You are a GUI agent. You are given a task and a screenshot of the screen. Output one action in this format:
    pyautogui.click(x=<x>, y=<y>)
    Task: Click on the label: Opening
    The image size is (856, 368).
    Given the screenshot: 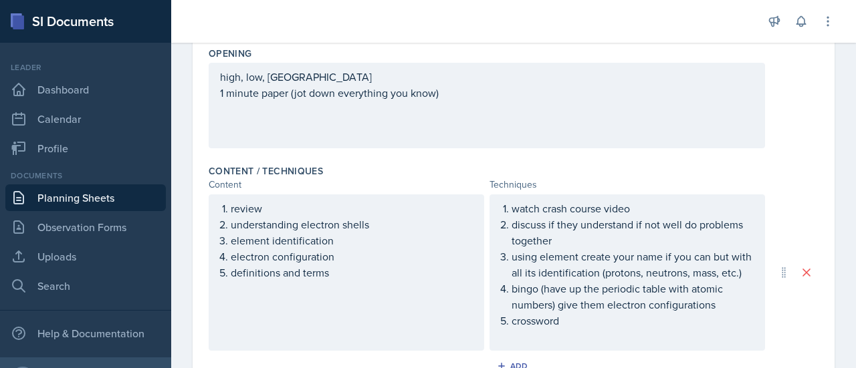 What is the action you would take?
    pyautogui.click(x=230, y=53)
    